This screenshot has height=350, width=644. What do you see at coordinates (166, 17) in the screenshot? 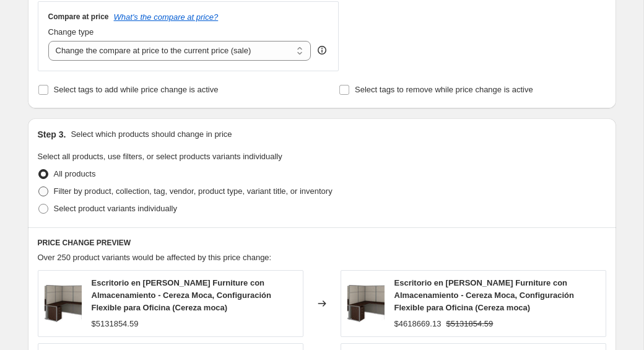
I see `button: What's the compare at price?` at bounding box center [166, 17].